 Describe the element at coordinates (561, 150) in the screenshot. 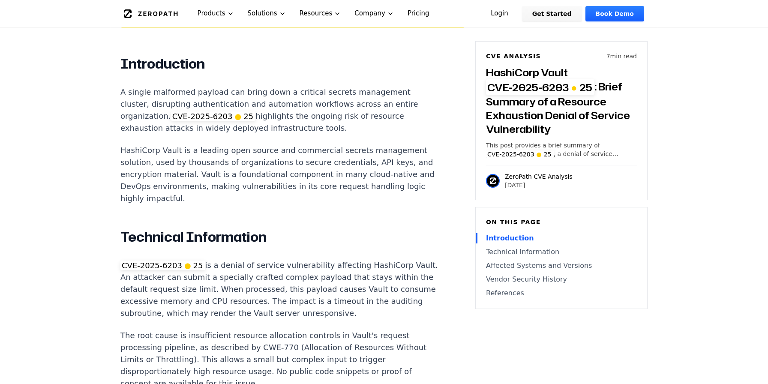

I see `p: This post provides a brief summary of , a denial of service vulnerability in HashiCorp Vault that...` at that location.